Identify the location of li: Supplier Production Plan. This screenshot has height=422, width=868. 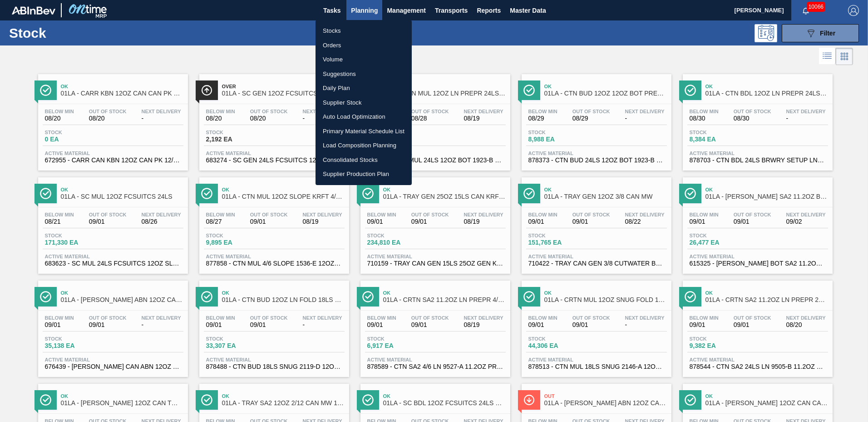
(364, 174).